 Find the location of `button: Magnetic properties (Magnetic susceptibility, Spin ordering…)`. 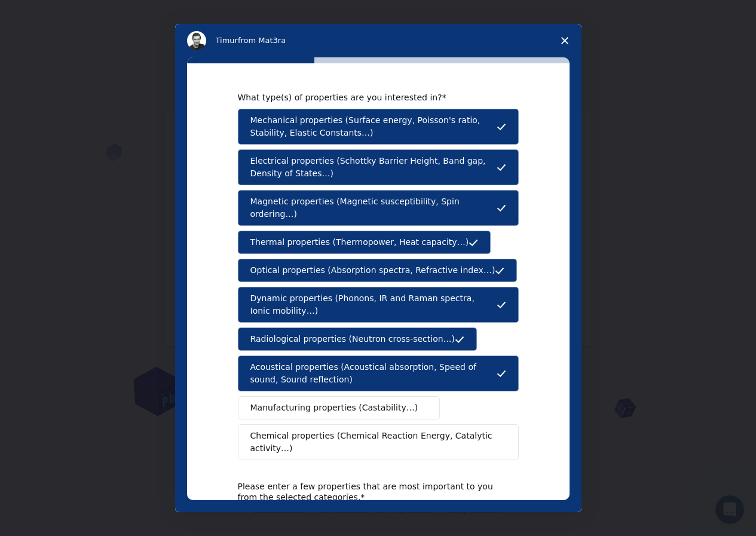

button: Magnetic properties (Magnetic susceptibility, Spin ordering…) is located at coordinates (379, 208).